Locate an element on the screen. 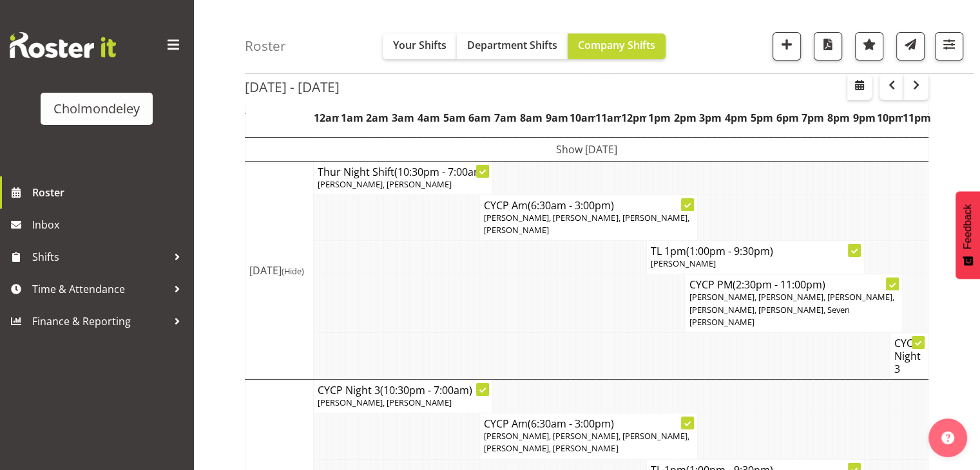 The width and height of the screenshot is (980, 470). span: Shifts is located at coordinates (100, 257).